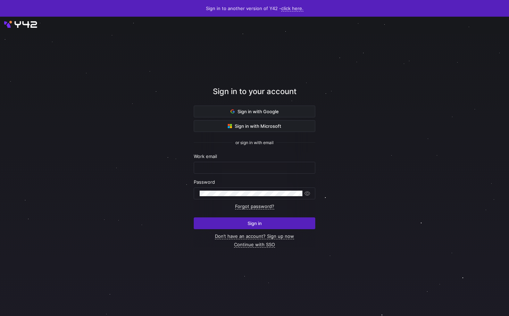  Describe the element at coordinates (254, 244) in the screenshot. I see `a: Continue with SSO` at that location.